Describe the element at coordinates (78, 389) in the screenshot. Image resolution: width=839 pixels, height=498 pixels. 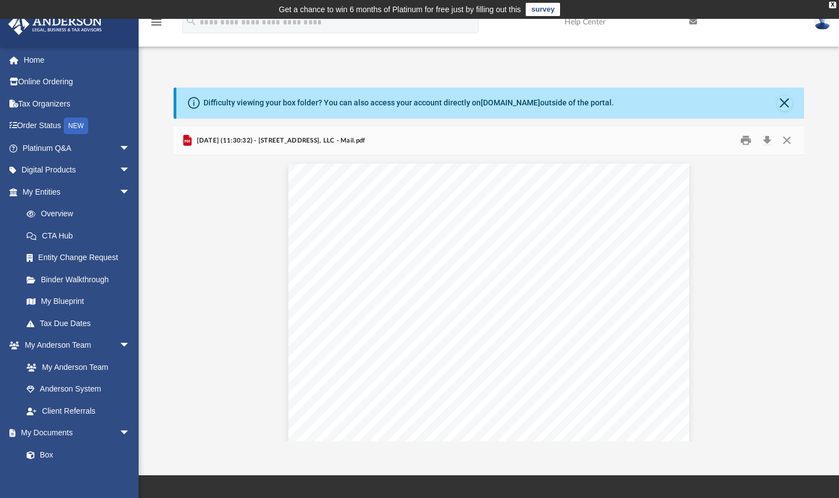
I see `a: Anderson System` at that location.